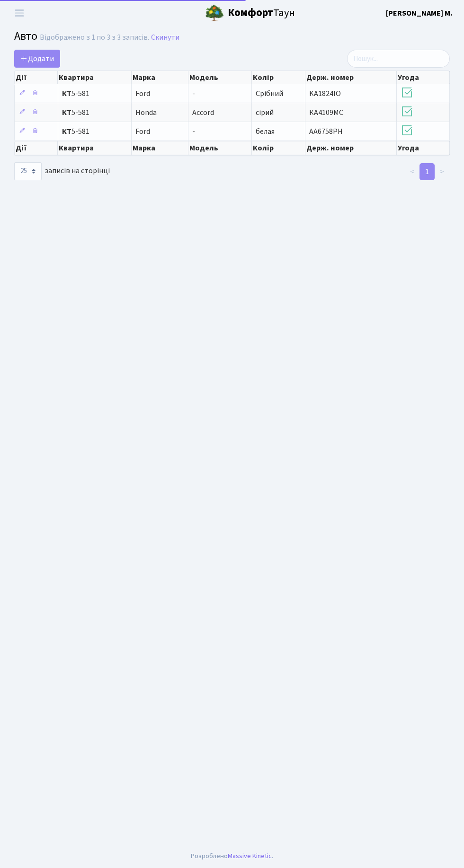  What do you see at coordinates (264, 112) in the screenshot?
I see `span: сірий` at bounding box center [264, 112].